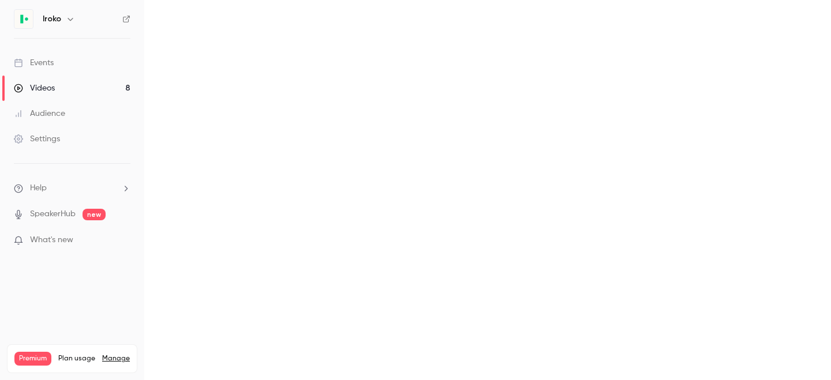 The width and height of the screenshot is (831, 380). I want to click on span: Premium, so click(33, 359).